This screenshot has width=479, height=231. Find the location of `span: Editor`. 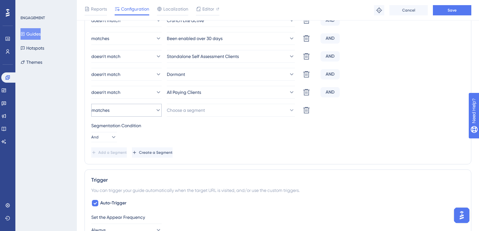

span: Editor is located at coordinates (208, 9).